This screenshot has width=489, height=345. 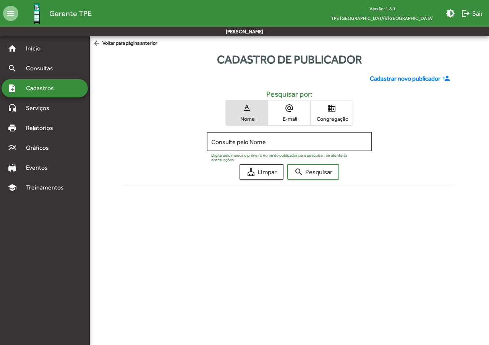 I want to click on mat-icon: person_add, so click(x=447, y=79).